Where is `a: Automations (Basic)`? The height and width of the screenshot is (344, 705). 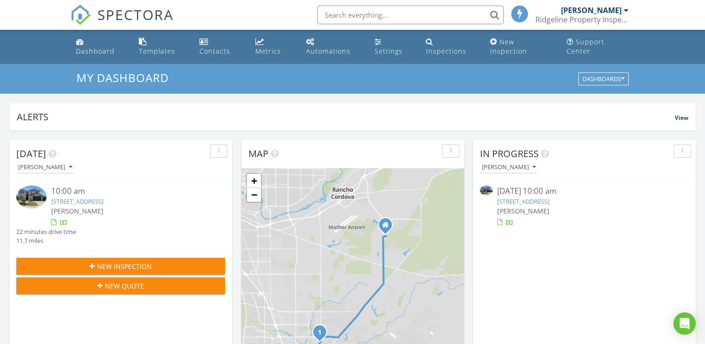
a: Automations (Basic) is located at coordinates (332, 47).